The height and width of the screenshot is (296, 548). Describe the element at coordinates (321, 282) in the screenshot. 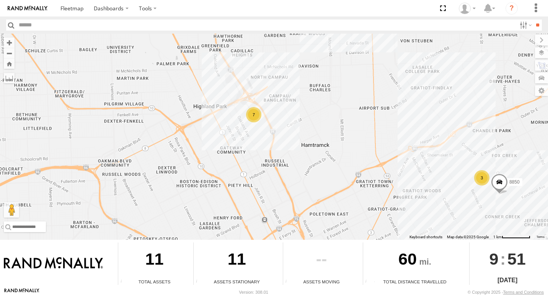

I see `div: Assets Moving` at that location.